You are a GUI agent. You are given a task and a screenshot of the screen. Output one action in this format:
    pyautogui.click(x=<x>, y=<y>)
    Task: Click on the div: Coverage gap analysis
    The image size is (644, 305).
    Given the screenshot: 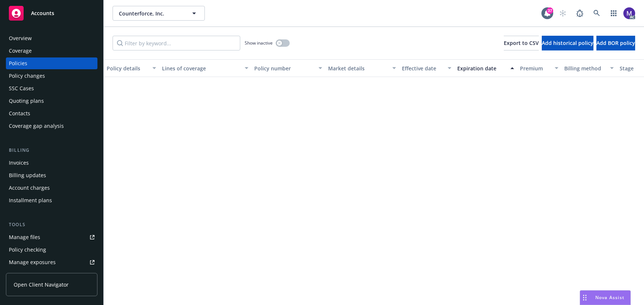 What is the action you would take?
    pyautogui.click(x=36, y=126)
    